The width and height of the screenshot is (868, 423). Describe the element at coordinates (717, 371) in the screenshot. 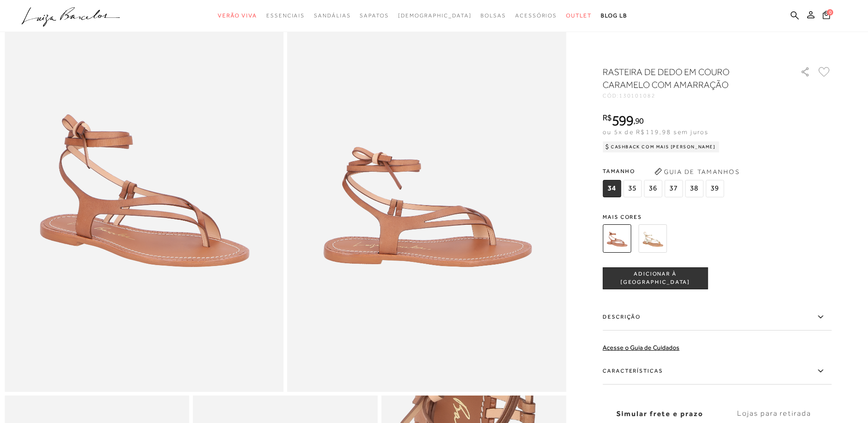

I see `label: Características` at that location.